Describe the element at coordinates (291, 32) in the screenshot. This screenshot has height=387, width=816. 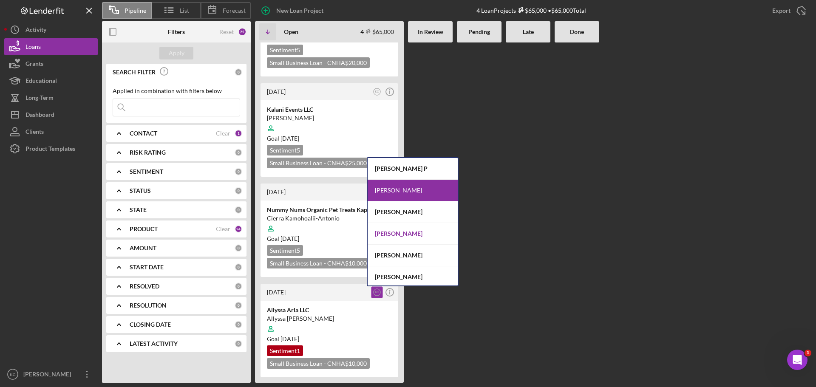
I see `b: Open` at that location.